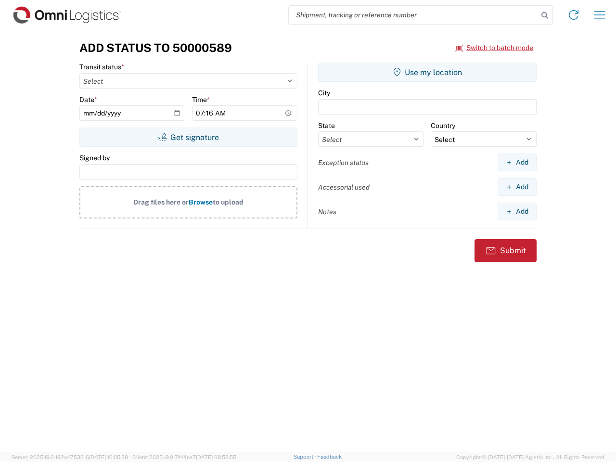 The image size is (616, 462). What do you see at coordinates (161, 202) in the screenshot?
I see `span: Drag files here or` at bounding box center [161, 202].